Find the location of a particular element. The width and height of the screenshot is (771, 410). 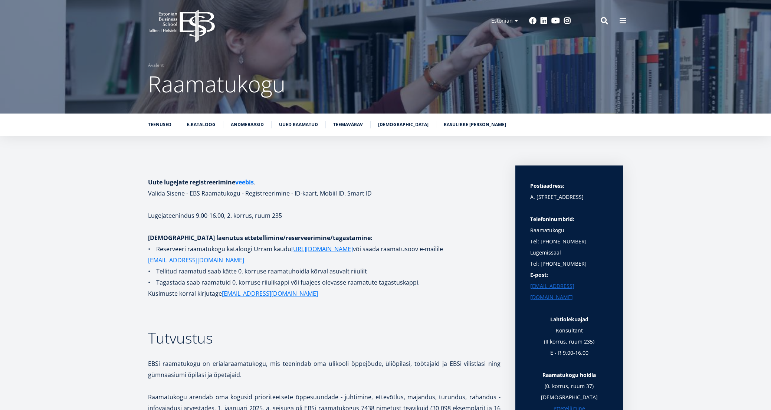

strong: E-post: is located at coordinates (539, 274).